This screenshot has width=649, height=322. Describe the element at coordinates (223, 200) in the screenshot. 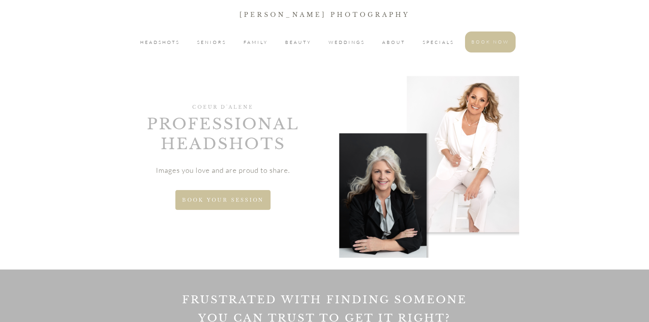

I see `a: BOOK YOUR SESSION` at that location.